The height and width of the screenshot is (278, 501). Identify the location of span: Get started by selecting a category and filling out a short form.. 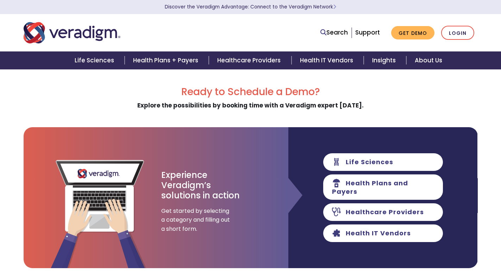
(196, 220).